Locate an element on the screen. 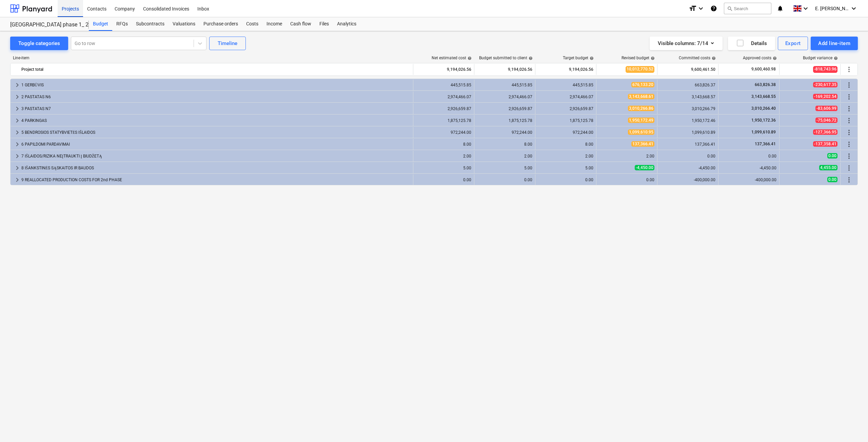 The height and width of the screenshot is (442, 868). span: 10,012,770.52 is located at coordinates (640, 69).